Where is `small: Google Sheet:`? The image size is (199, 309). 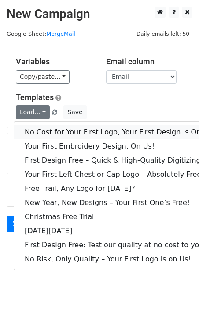
small: Google Sheet: is located at coordinates (41, 33).